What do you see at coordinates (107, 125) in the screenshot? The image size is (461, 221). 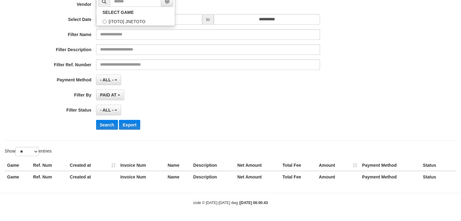 I see `button: Search` at bounding box center [107, 125].